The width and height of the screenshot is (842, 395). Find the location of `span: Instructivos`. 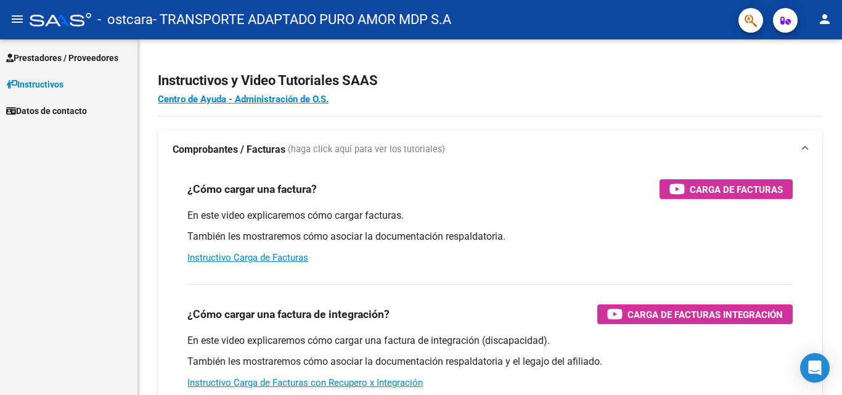

span: Instructivos is located at coordinates (35, 84).